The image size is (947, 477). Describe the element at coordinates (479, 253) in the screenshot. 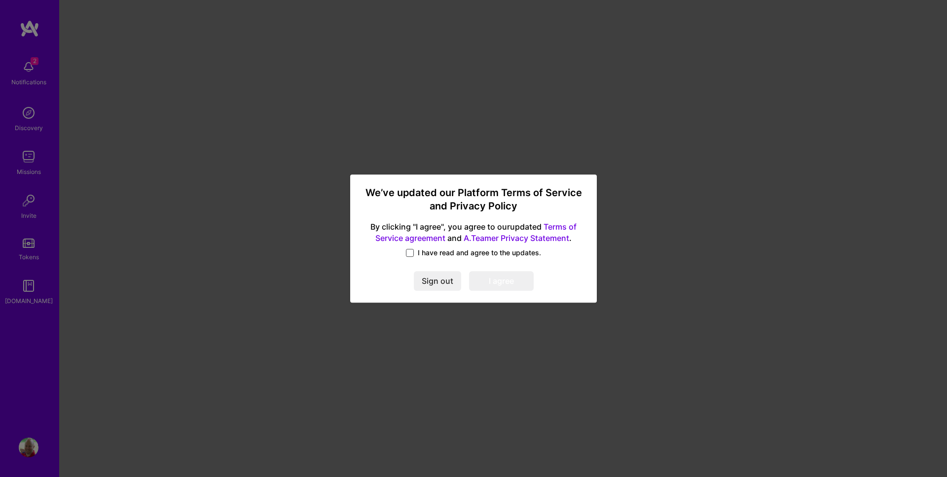

I see `span: I have read and agree to the updates.` at that location.